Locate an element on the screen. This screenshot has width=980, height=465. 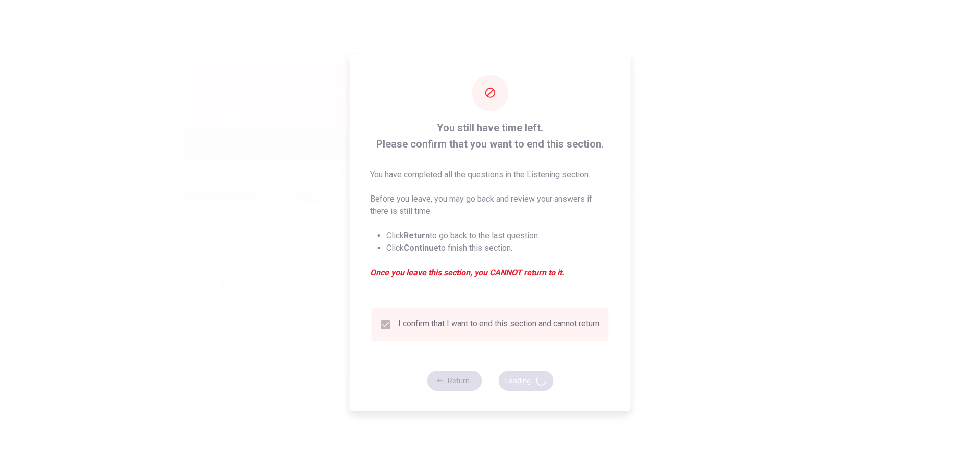
li: Click to finish this section. is located at coordinates (498, 248).